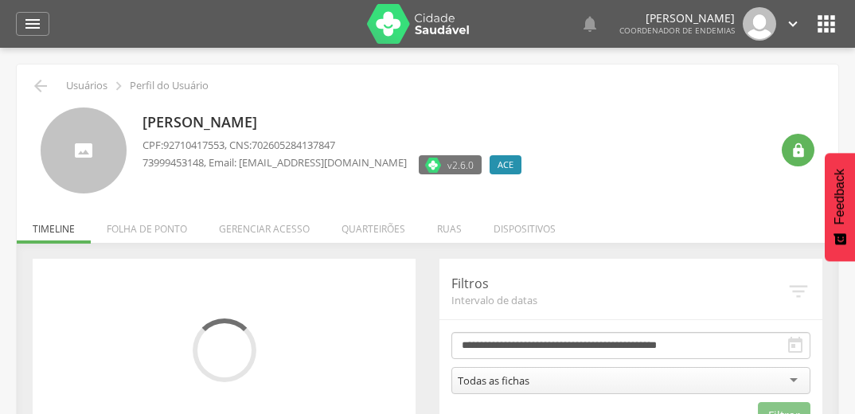  Describe the element at coordinates (525, 224) in the screenshot. I see `li: Dispositivos` at that location.